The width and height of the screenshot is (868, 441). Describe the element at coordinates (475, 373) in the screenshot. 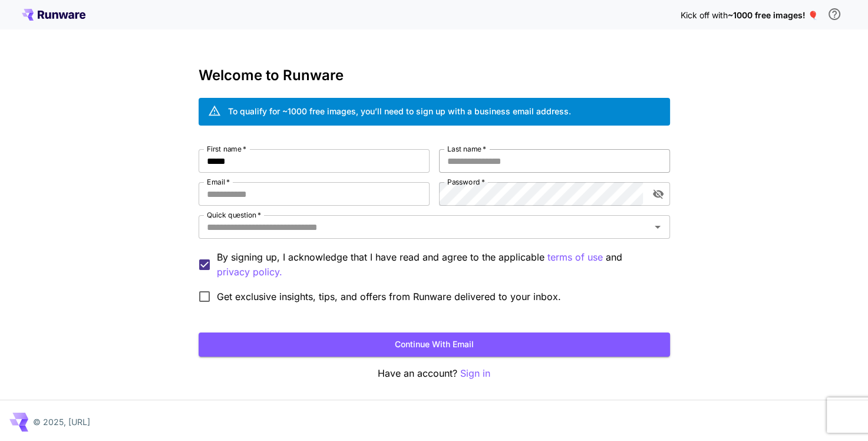

I see `button: Sign in` at that location.